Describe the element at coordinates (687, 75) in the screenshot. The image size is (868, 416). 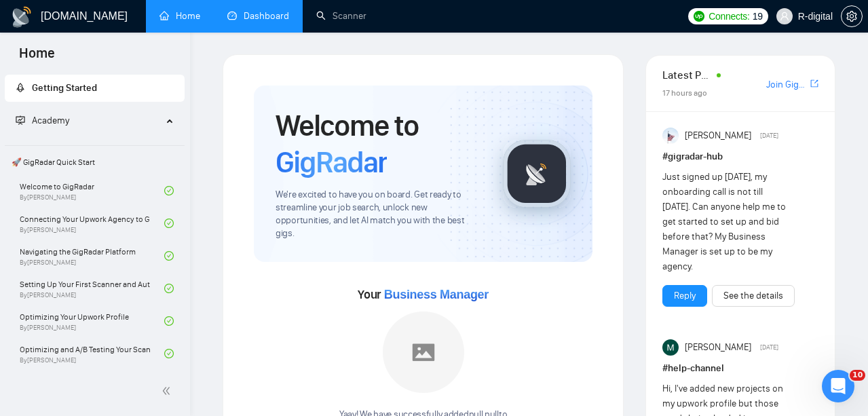
I see `span: Latest Posts from the GigRadar Community` at that location.